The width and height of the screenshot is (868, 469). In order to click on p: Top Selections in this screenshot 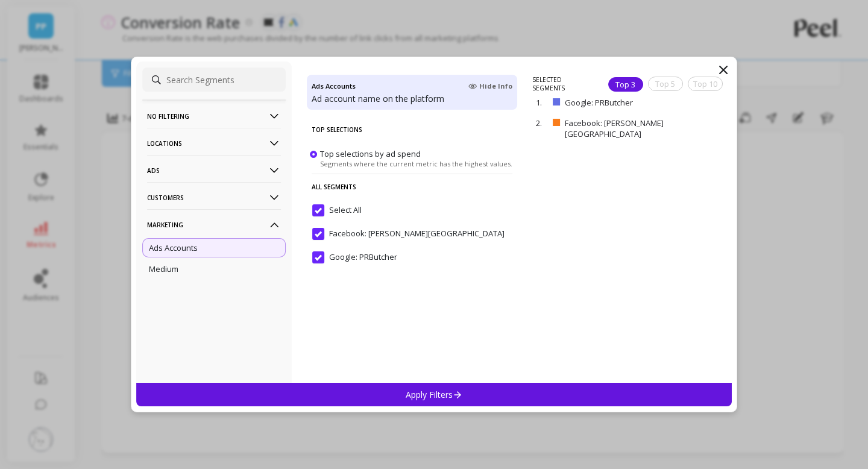, I will do `click(412, 130)`.